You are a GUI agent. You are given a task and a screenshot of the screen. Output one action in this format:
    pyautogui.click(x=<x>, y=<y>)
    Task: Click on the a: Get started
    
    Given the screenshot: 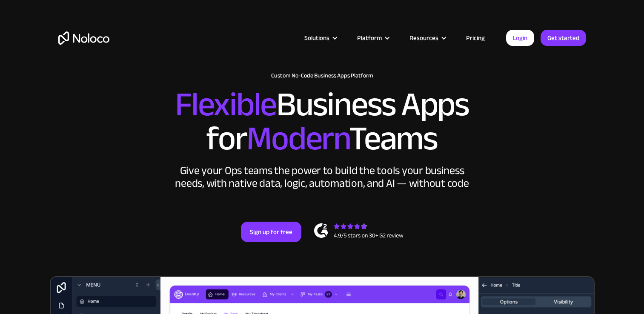 What is the action you would take?
    pyautogui.click(x=564, y=38)
    